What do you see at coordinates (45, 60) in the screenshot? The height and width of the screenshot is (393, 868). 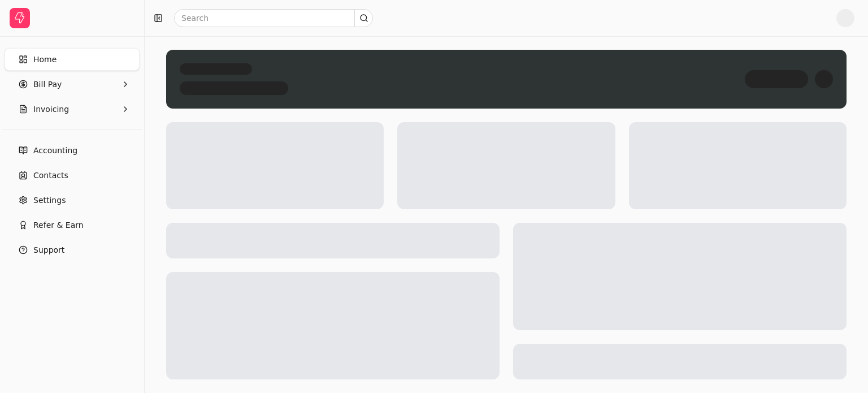 I see `span: Home` at bounding box center [45, 60].